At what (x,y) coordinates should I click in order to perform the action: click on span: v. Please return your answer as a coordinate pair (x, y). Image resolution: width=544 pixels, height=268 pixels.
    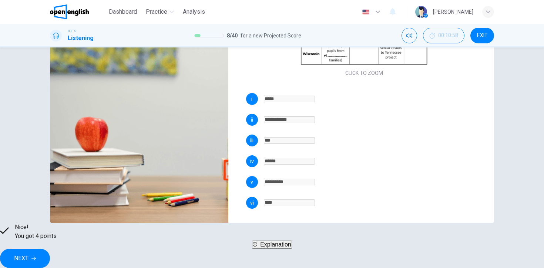
    Looking at the image, I should click on (252, 182).